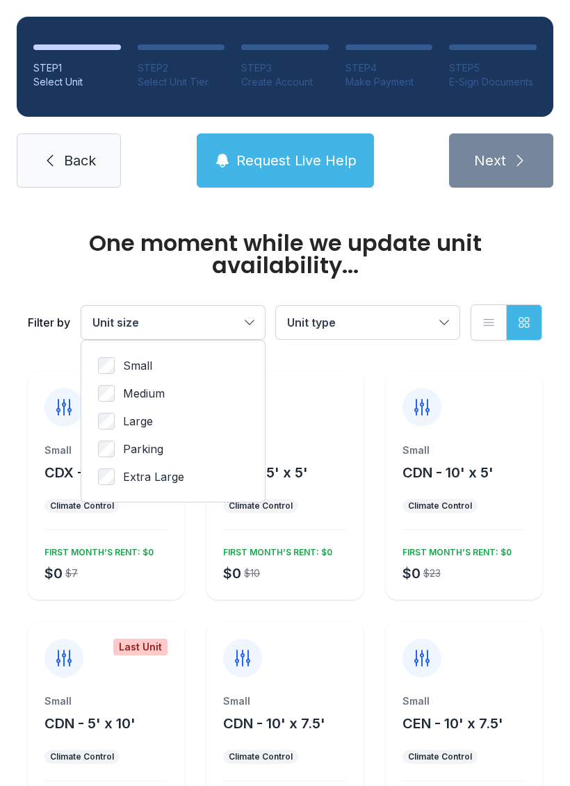 The width and height of the screenshot is (570, 786). I want to click on button: CDN - 10' x 5', so click(448, 473).